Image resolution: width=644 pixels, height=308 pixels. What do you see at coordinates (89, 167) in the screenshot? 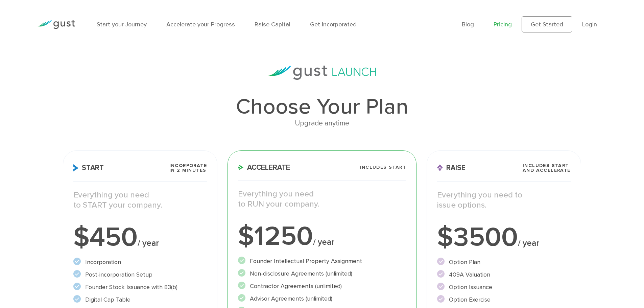
I see `span: Start` at bounding box center [89, 167].